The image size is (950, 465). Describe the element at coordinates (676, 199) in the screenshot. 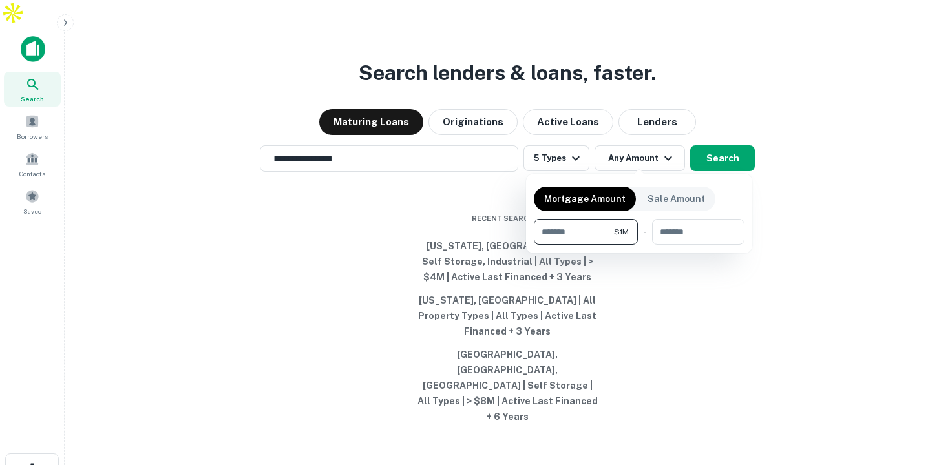

I see `p: Sale Amount` at that location.